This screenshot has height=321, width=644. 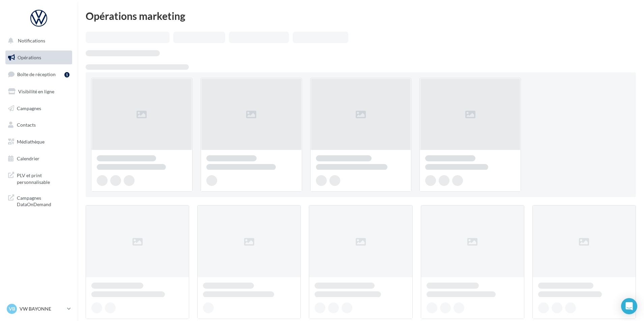 What do you see at coordinates (26, 125) in the screenshot?
I see `span: Contacts` at bounding box center [26, 125].